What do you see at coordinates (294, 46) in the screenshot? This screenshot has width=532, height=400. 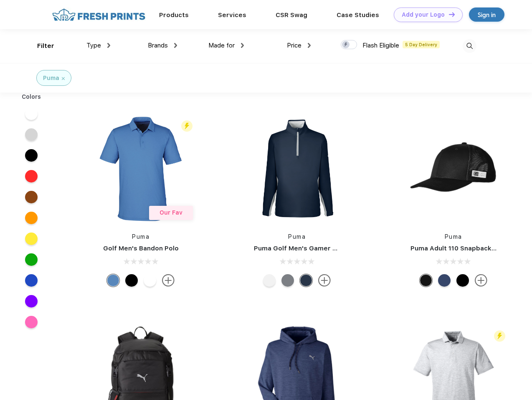 I see `span: Price` at bounding box center [294, 46].